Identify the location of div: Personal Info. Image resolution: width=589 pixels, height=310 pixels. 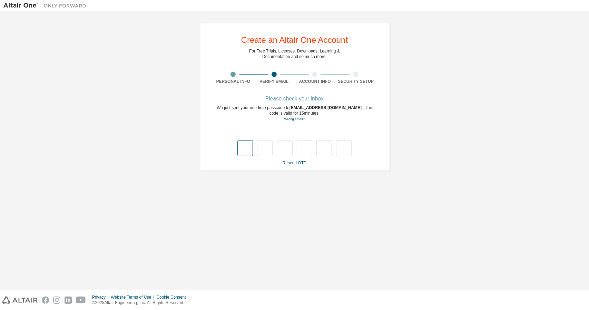
(233, 81).